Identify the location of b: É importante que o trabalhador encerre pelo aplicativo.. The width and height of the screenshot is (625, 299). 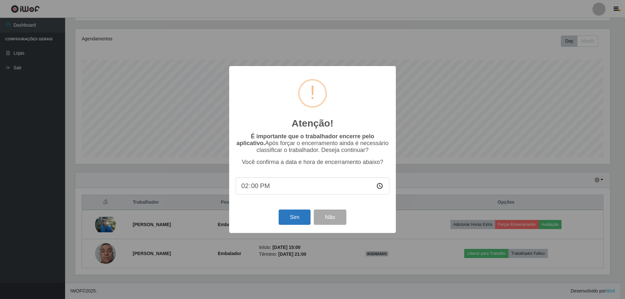
(305, 140).